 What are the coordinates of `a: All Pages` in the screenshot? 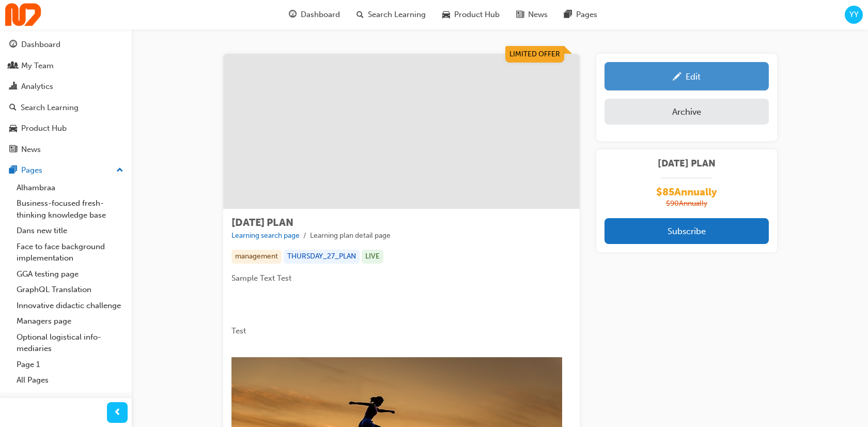 It's located at (70, 380).